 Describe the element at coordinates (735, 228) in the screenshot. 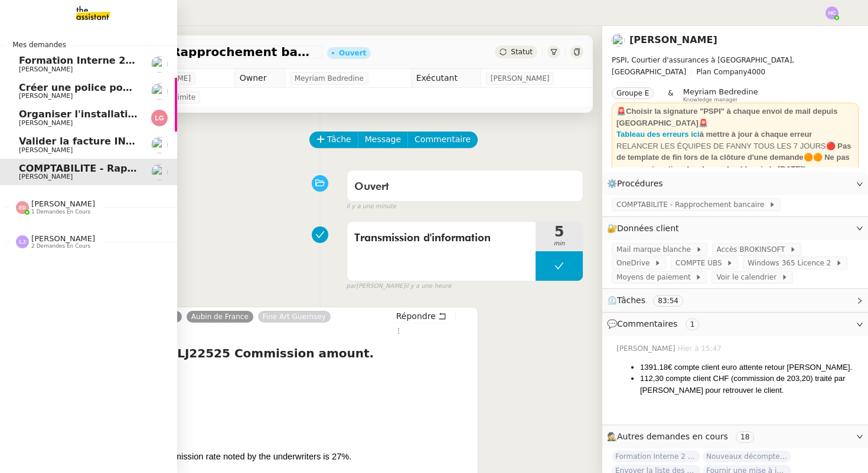

I see `div: 🔐Données client` at that location.